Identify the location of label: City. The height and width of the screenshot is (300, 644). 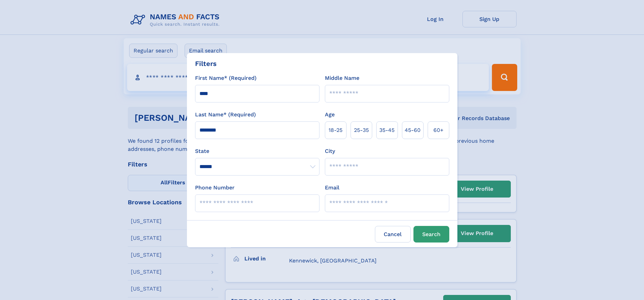
(330, 151).